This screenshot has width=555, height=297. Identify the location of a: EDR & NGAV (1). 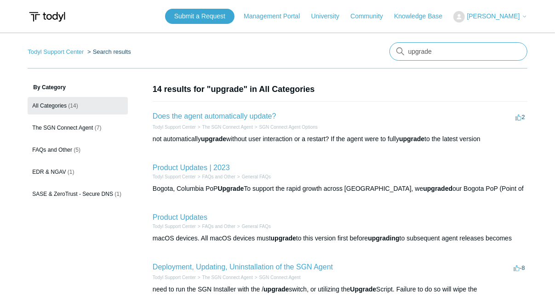
(77, 172).